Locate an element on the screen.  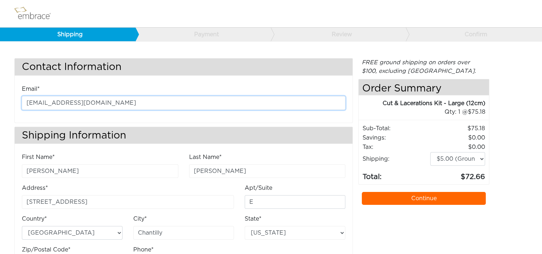
label: Country* is located at coordinates (34, 219).